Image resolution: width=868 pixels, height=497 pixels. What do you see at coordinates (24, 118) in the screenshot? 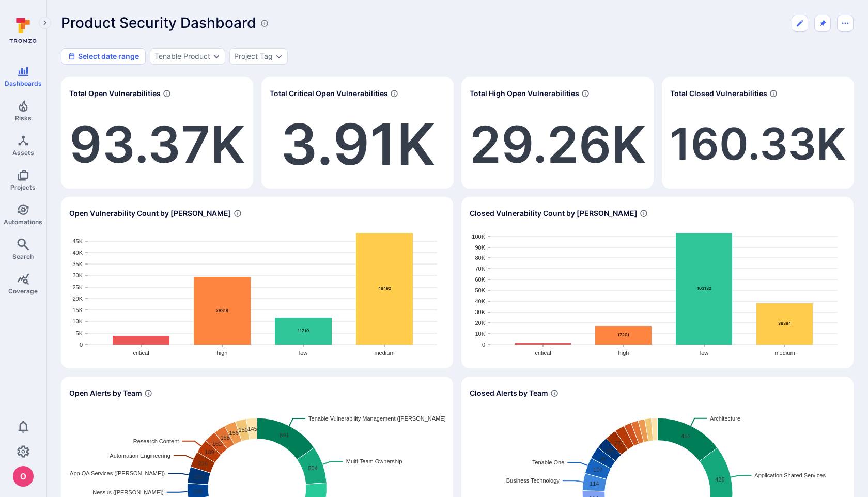
I see `span: Risks` at bounding box center [24, 118].